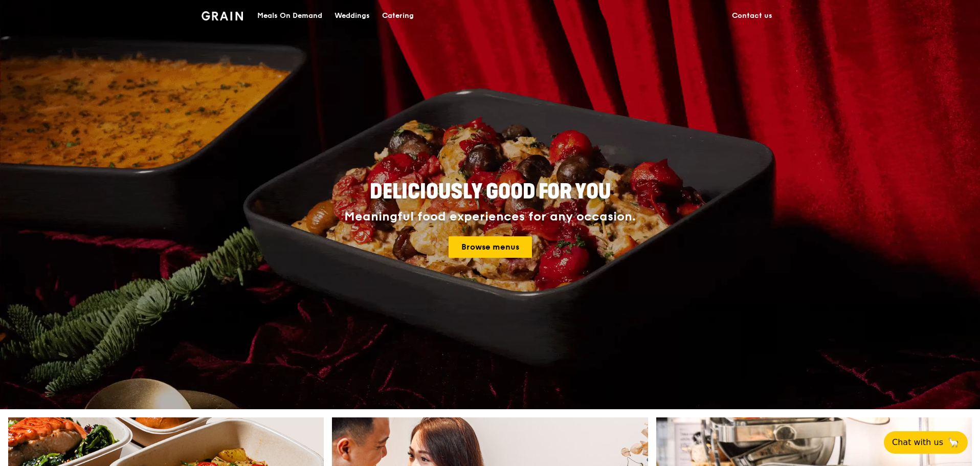 Image resolution: width=980 pixels, height=466 pixels. What do you see at coordinates (289, 16) in the screenshot?
I see `div: Meals On Demand` at bounding box center [289, 16].